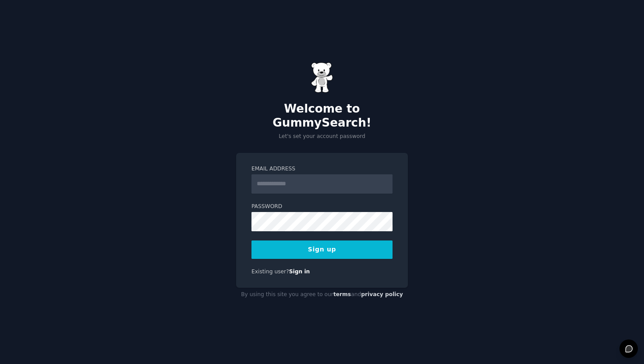  I want to click on label: Email Address, so click(322, 169).